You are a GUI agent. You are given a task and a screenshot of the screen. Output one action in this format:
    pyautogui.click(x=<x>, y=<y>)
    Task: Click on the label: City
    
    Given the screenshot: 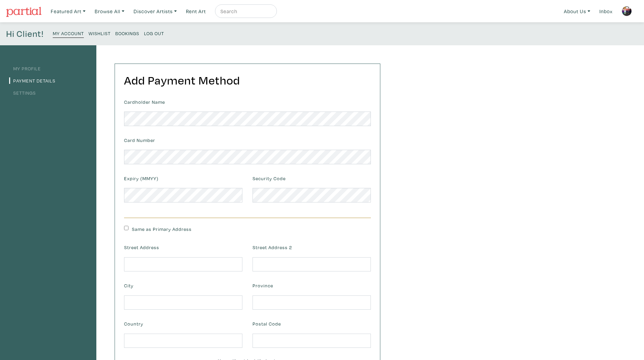 What is the action you would take?
    pyautogui.click(x=129, y=286)
    